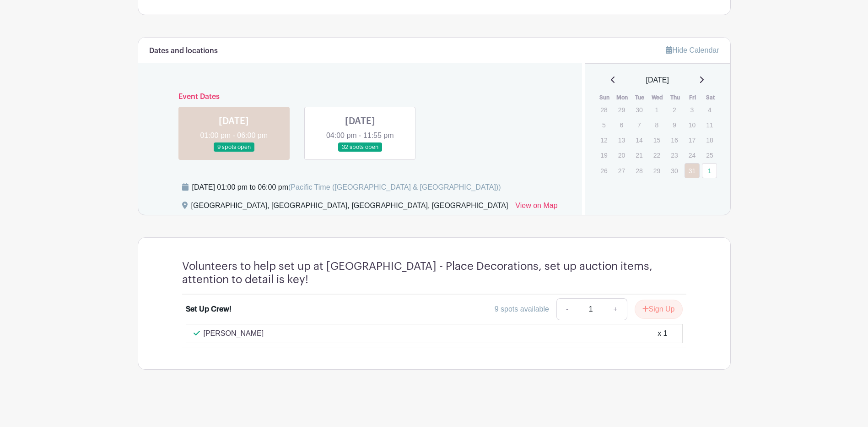 This screenshot has height=427, width=868. Describe the element at coordinates (709, 155) in the screenshot. I see `p: 25` at that location.